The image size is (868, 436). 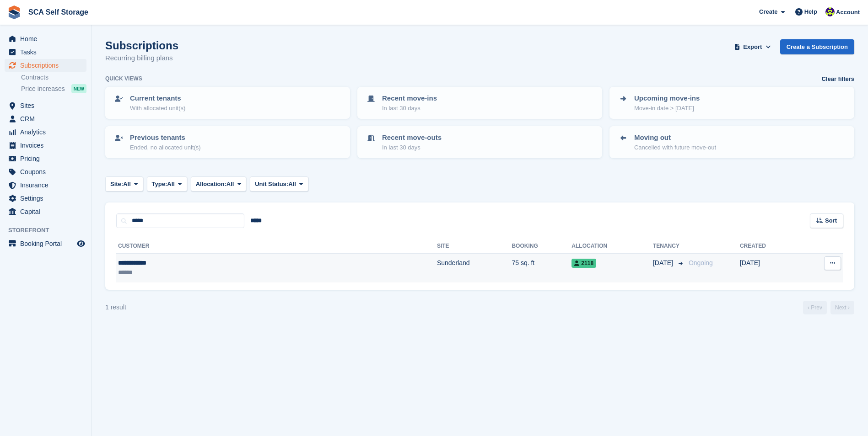 What do you see at coordinates (675, 137) in the screenshot?
I see `p: Moving out` at bounding box center [675, 137].